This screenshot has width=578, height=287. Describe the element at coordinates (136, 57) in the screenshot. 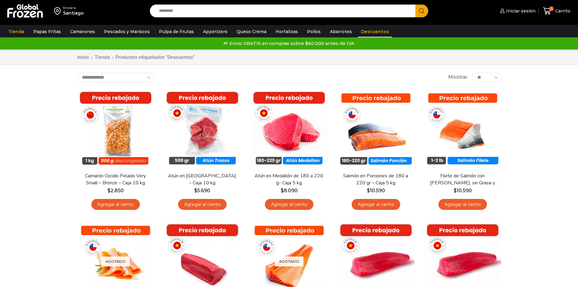

I see `nav: Breadcrumb` at that location.